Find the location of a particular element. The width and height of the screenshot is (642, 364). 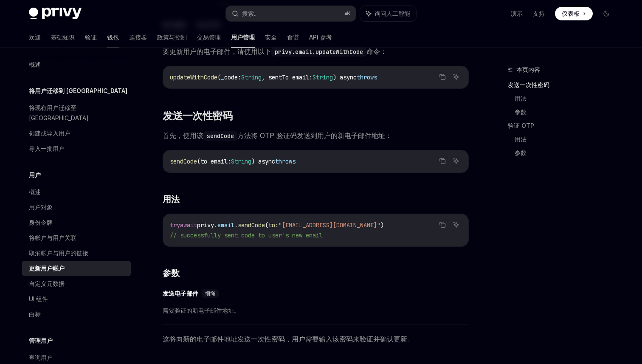

font: 自定义元数据 is located at coordinates (47, 283).